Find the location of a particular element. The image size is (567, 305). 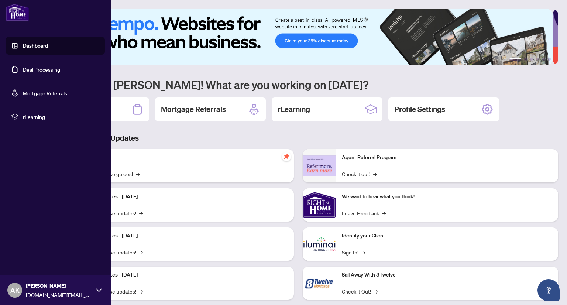

button: 1 is located at coordinates (515, 59).